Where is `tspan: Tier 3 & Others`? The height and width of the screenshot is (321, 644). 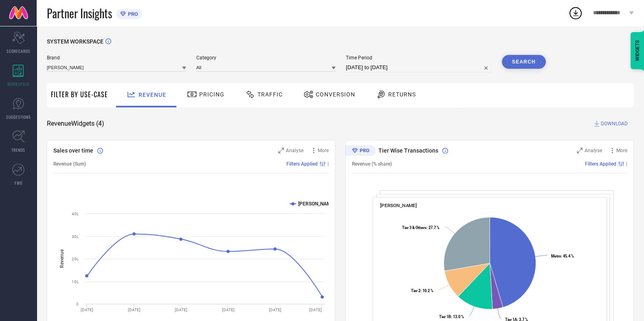
tspan: Tier 3 & Others is located at coordinates (414, 227).